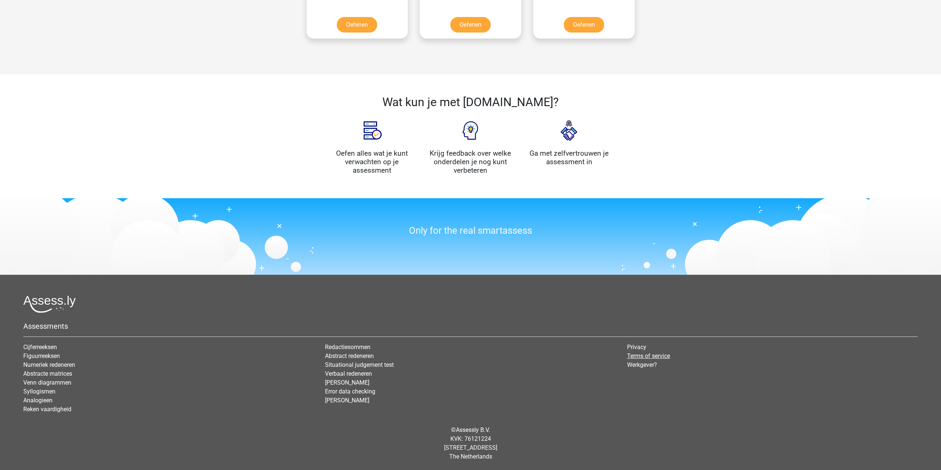  I want to click on h4: Krijg feedback over welke onderdelen je nog kunt verbeteren, so click(470, 162).